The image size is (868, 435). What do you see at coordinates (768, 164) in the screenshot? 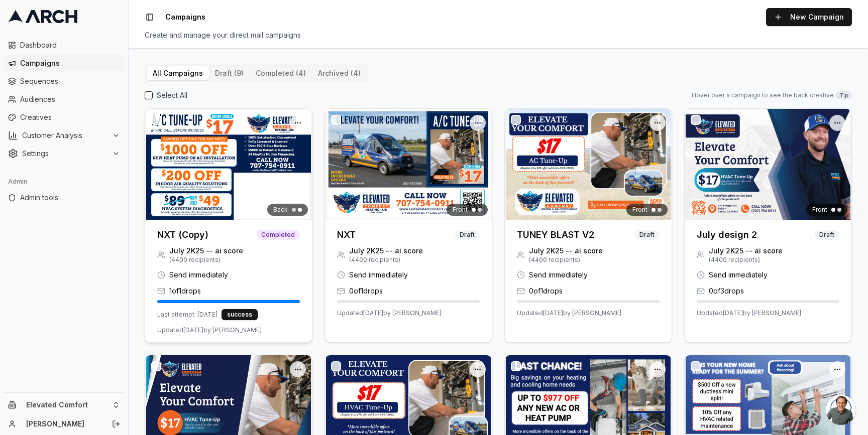
I see `img: Front creative for July design 2` at bounding box center [768, 164].